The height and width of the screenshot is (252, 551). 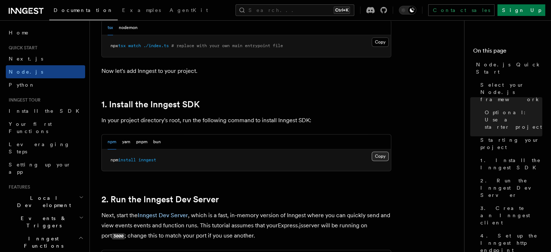 I want to click on a: Documentation, so click(x=83, y=11).